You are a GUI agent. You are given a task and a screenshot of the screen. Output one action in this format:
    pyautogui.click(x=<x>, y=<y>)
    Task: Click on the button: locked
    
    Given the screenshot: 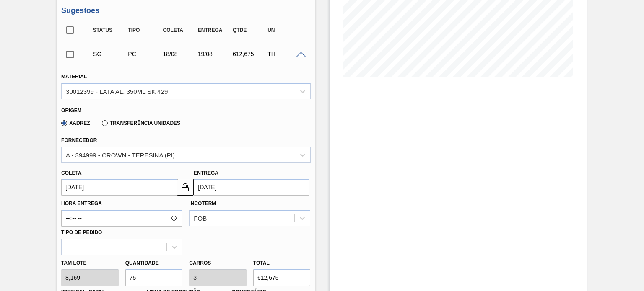 What is the action you would take?
    pyautogui.click(x=185, y=187)
    